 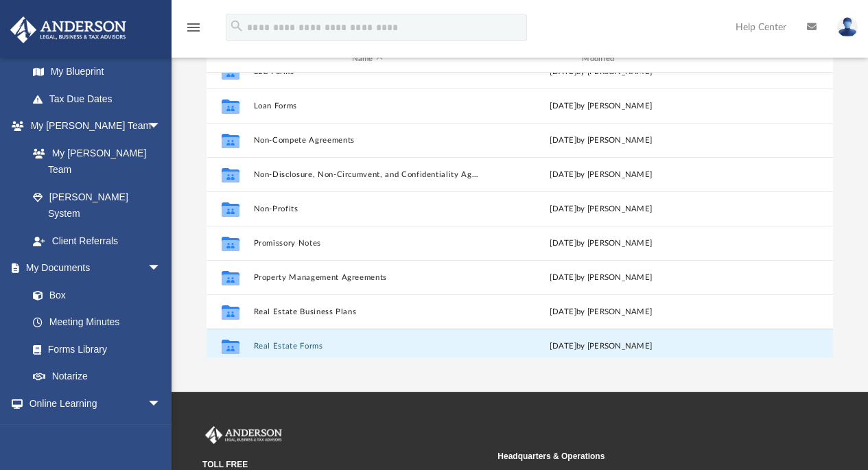 What do you see at coordinates (97, 241) in the screenshot?
I see `a: Client Referrals` at bounding box center [97, 241].